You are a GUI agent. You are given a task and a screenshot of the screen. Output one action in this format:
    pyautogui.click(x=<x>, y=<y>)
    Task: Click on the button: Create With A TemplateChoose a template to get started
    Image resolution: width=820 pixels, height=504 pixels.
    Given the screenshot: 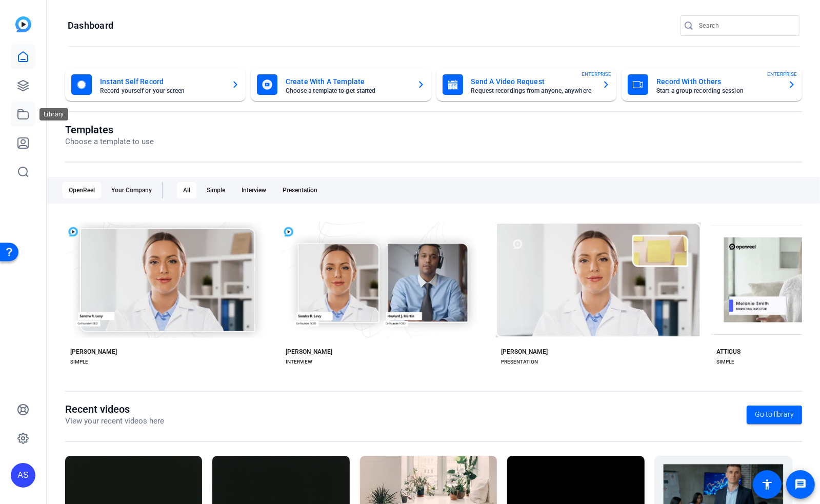 What is the action you would take?
    pyautogui.click(x=341, y=84)
    